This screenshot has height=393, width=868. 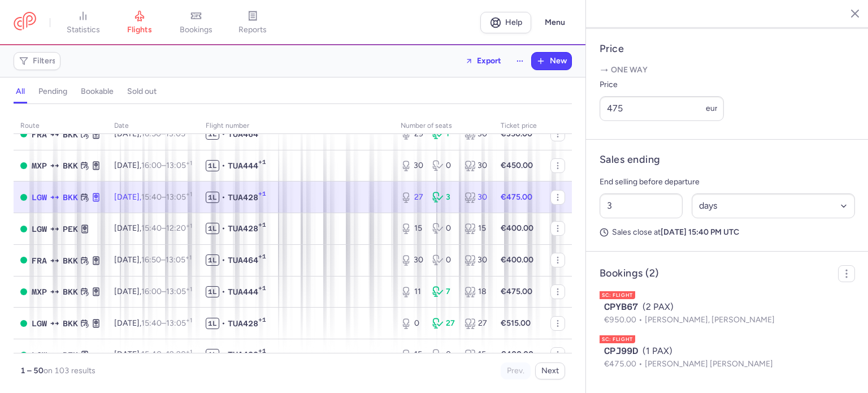 I want to click on button: New, so click(x=552, y=62).